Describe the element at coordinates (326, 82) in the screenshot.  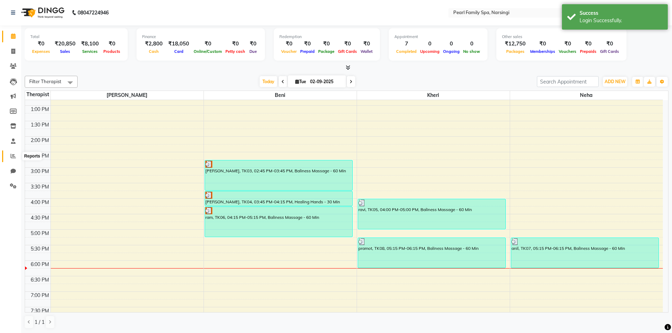
I see `input: 2025-09-02` at that location.